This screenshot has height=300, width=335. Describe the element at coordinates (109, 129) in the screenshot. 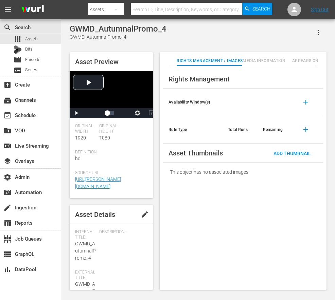

I see `span: Original Height` at that location.